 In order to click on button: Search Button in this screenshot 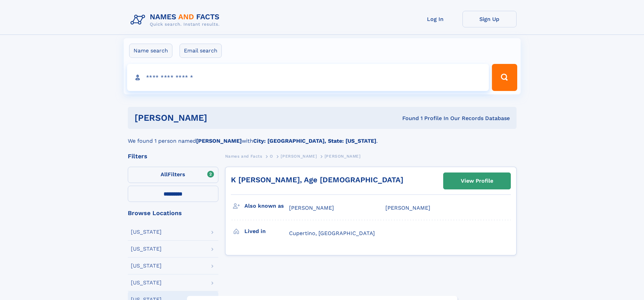, I will do `click(505, 77)`.